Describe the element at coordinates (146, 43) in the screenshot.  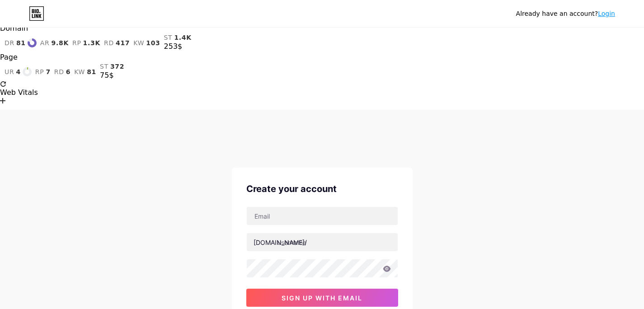
I see `a: kw103` at that location.